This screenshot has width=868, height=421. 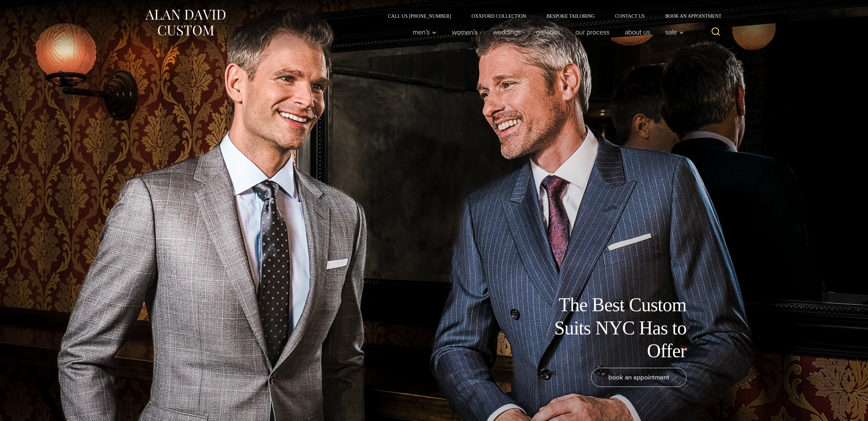 What do you see at coordinates (637, 32) in the screenshot?
I see `a: About Us` at bounding box center [637, 32].